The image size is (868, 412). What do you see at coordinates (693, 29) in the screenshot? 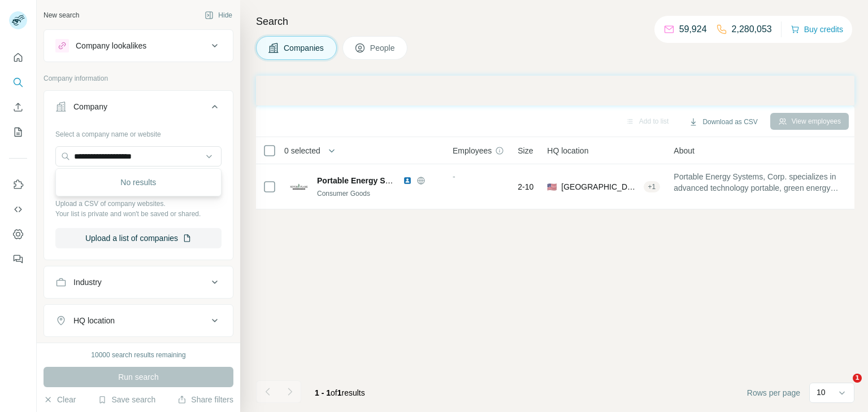
I see `p: 59,924` at bounding box center [693, 29].